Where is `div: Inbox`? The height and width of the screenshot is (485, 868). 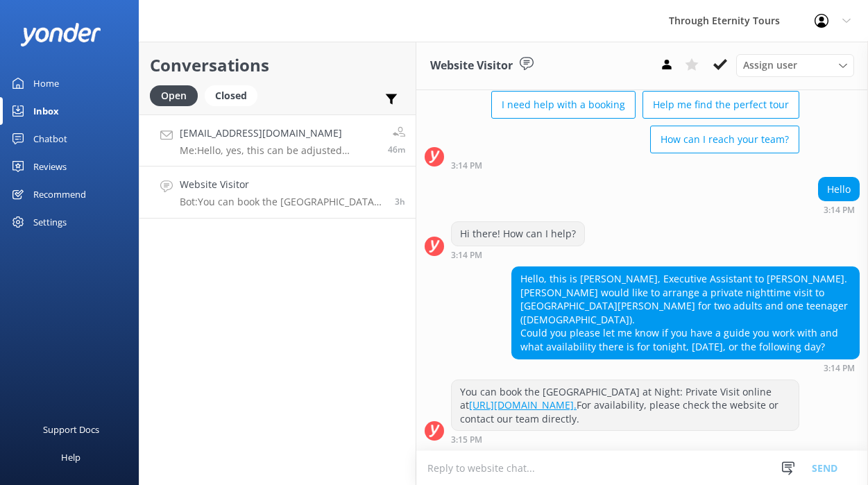
div: Inbox is located at coordinates (45, 111).